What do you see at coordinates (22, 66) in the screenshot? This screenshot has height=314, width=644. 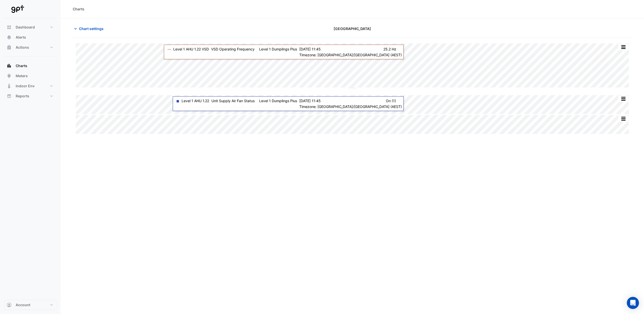 I see `span: Charts` at bounding box center [22, 66].